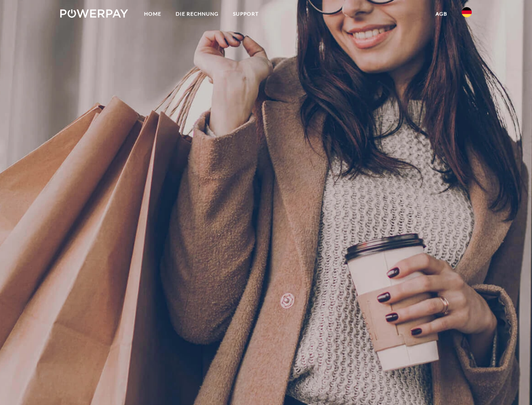  What do you see at coordinates (94, 13) in the screenshot?
I see `img: logo-powerpay-white.svg` at bounding box center [94, 13].